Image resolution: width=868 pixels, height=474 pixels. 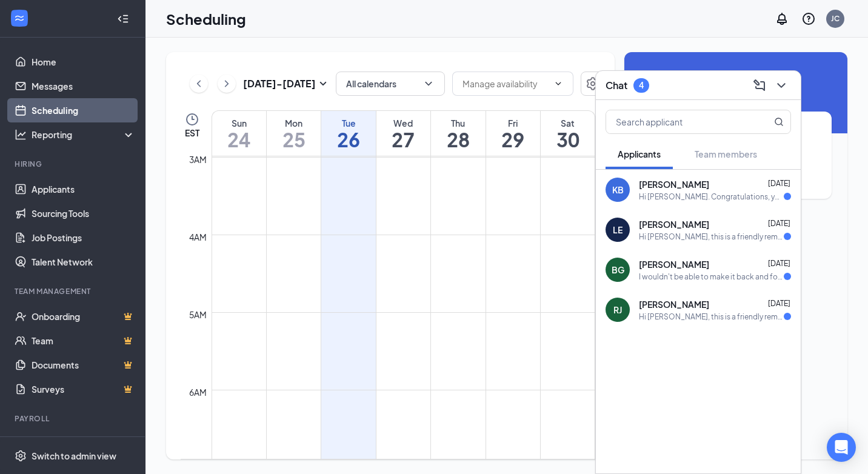 I want to click on div: Team Management, so click(x=74, y=291).